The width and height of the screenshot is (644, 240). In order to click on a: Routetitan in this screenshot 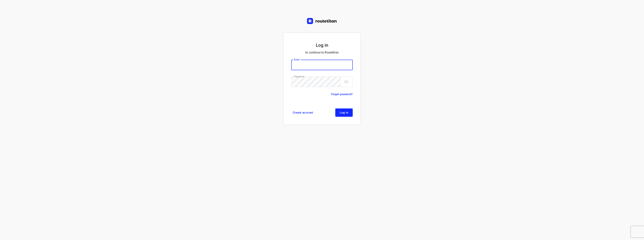, I will do `click(322, 22)`.